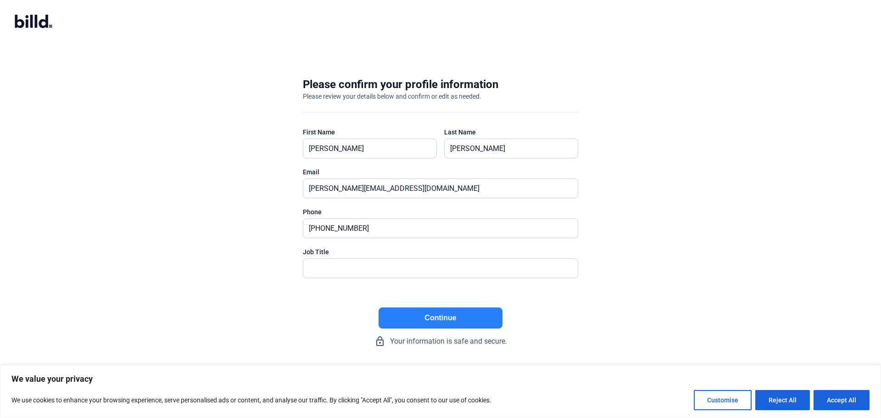  I want to click on button: Continue, so click(440, 318).